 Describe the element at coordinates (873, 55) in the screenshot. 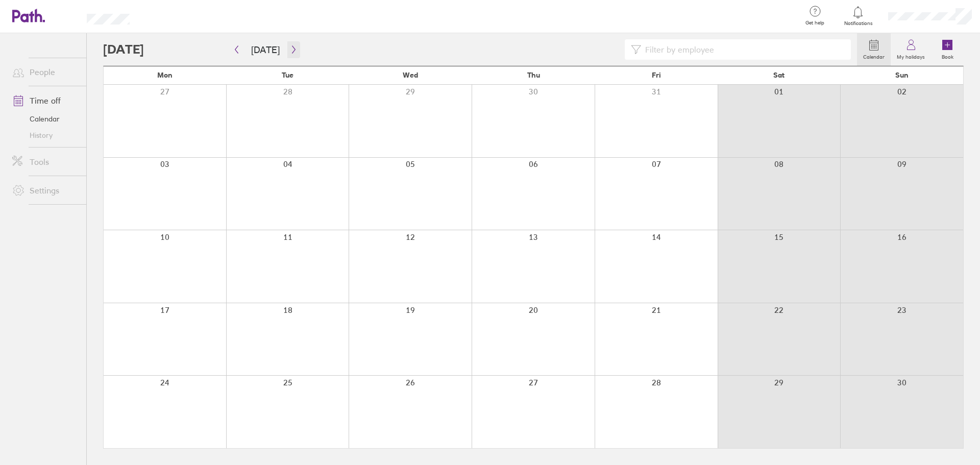

I see `label: Calendar` at that location.